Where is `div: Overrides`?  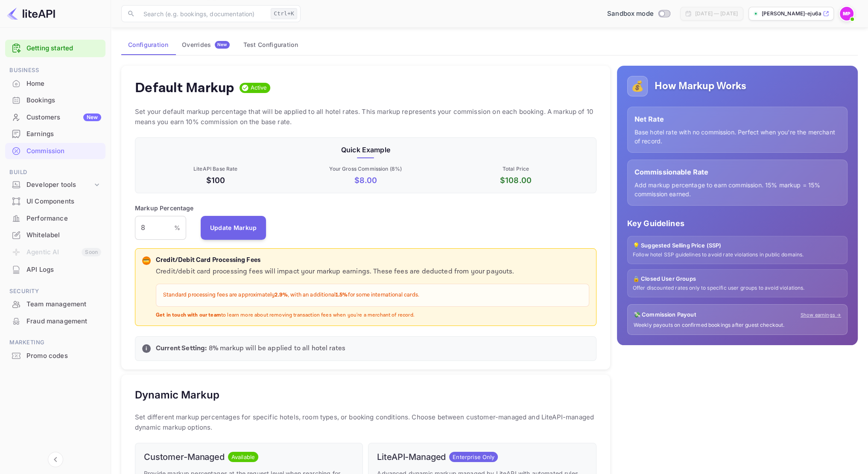 div: Overrides is located at coordinates (206, 44).